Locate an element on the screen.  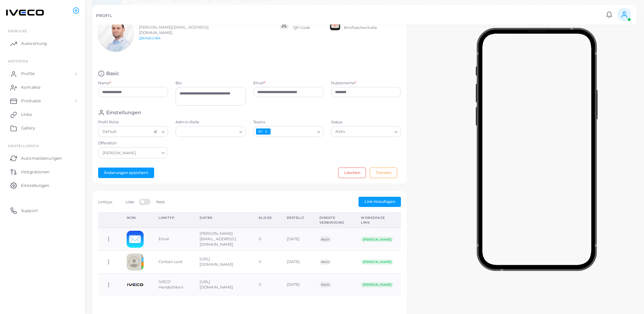
th: Action is located at coordinates (109, 220).